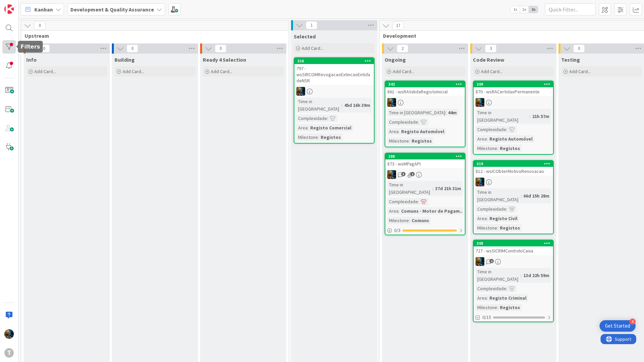 The height and width of the screenshot is (362, 644). I want to click on span: Code Review, so click(488, 60).